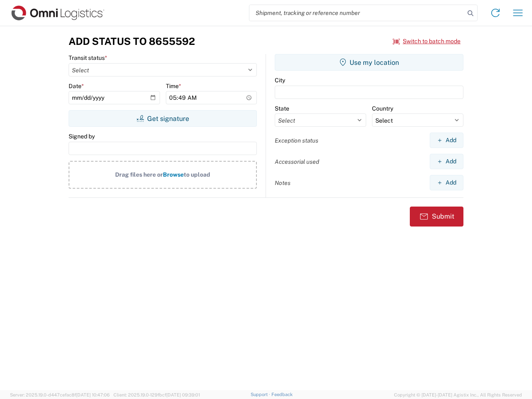  I want to click on button: Use my location, so click(369, 63).